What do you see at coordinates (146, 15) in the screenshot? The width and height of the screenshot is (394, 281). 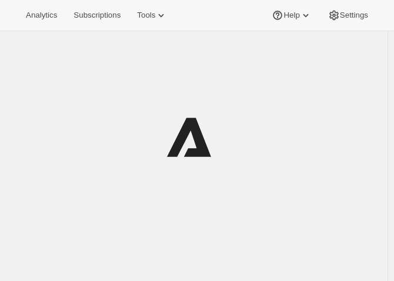 I see `span: Tools` at bounding box center [146, 15].